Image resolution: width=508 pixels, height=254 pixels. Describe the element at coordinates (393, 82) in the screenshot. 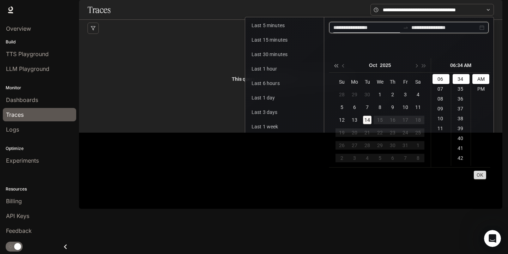

I see `th: Th` at that location.